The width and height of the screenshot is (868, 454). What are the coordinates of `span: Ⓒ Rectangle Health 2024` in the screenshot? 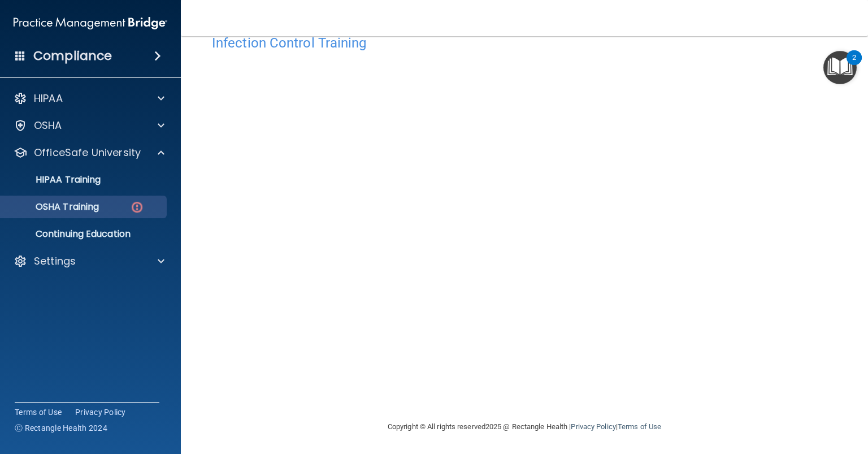 It's located at (61, 428).